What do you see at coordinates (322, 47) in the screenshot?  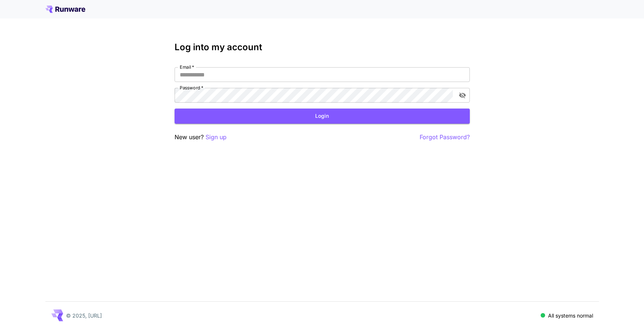 I see `h3: Log into my account` at bounding box center [322, 47].